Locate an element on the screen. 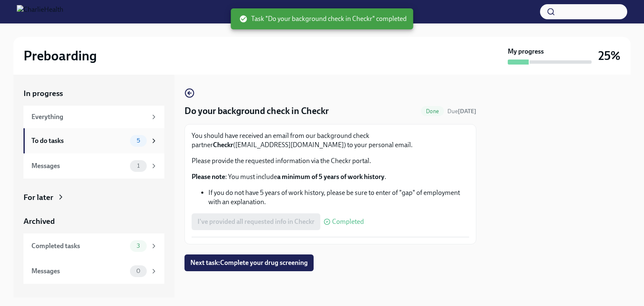  div: Everything is located at coordinates (89, 117).